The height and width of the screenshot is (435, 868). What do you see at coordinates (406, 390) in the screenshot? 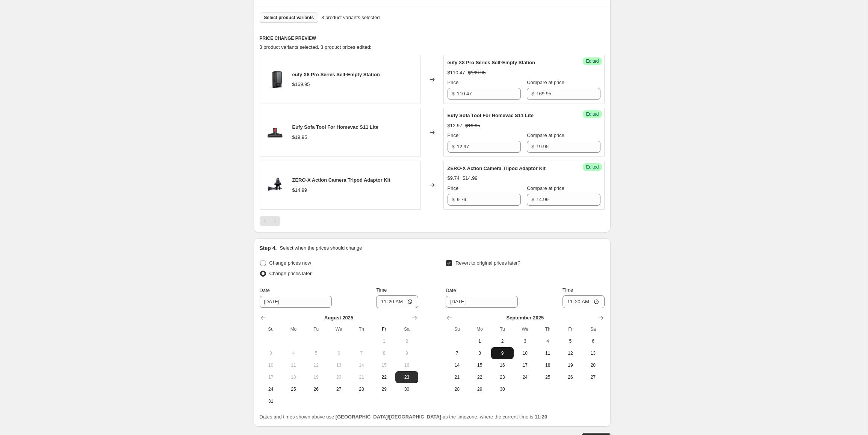
I see `button: Saturday August 30 2025` at bounding box center [406, 390].